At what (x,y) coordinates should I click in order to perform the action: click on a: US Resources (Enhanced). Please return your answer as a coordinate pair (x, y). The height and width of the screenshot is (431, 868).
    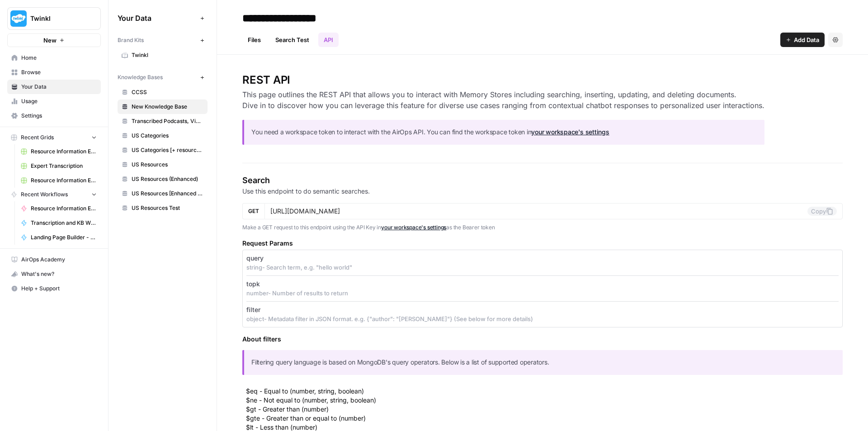
    Looking at the image, I should click on (162, 179).